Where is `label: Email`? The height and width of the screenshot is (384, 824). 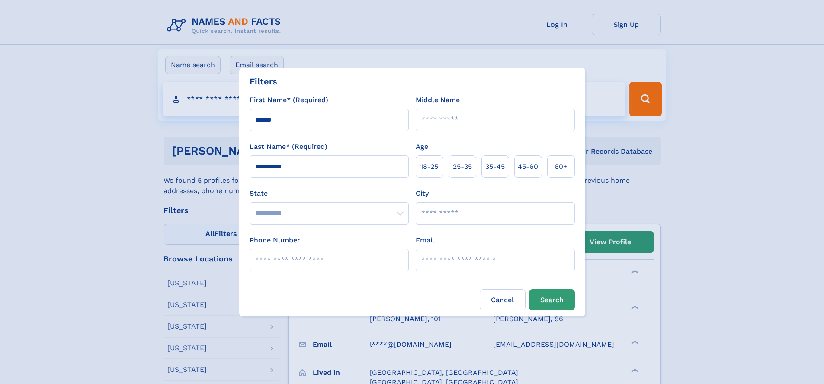 label: Email is located at coordinates (425, 240).